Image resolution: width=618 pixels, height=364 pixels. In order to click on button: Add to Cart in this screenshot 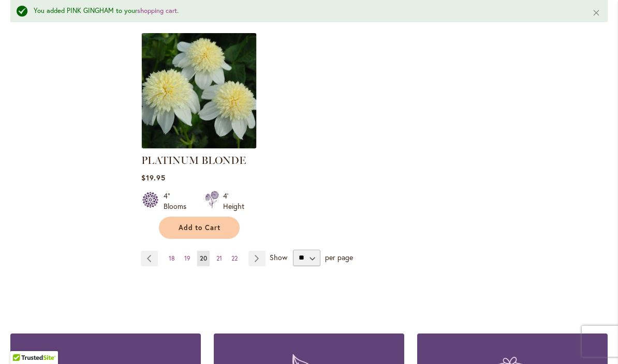, I will do `click(199, 228)`.